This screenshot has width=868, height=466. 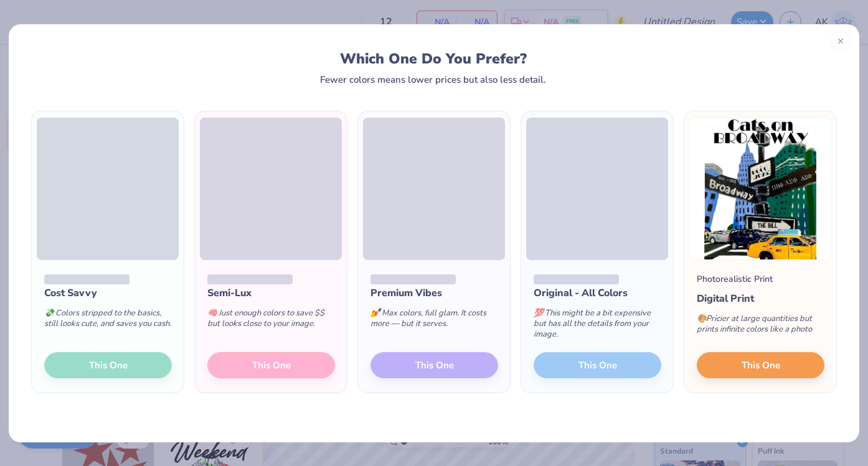 I want to click on div: Just enough colors to save $$ but looks close to your image., so click(x=271, y=321).